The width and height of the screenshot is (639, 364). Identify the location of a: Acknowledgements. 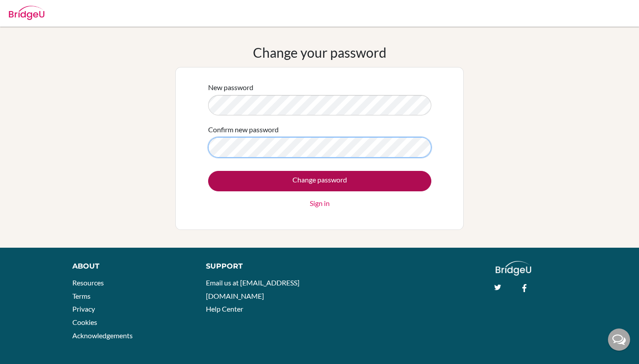
(103, 335).